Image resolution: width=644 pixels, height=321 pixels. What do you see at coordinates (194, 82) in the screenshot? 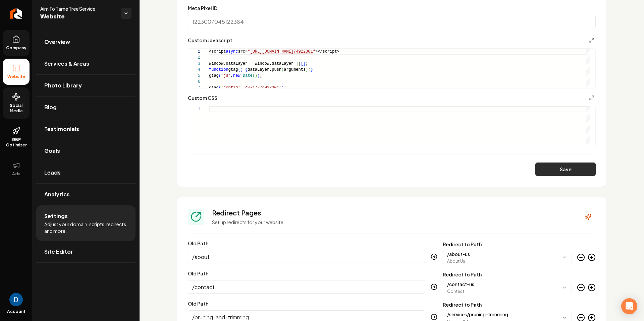
I see `div: 6` at bounding box center [194, 82].